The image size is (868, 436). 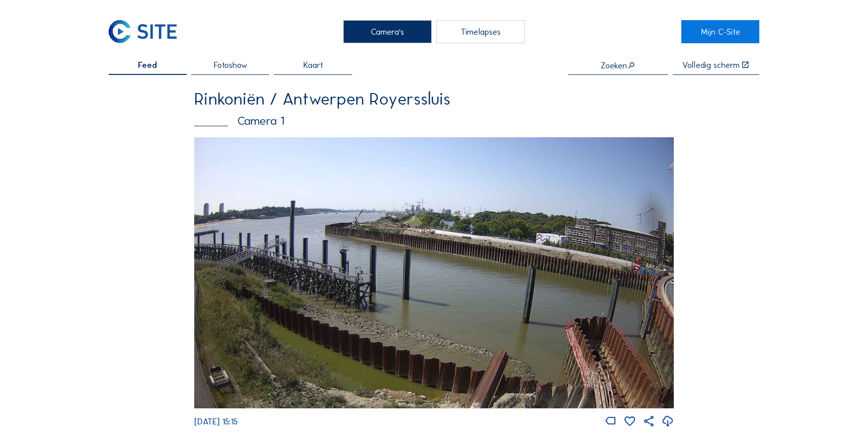 What do you see at coordinates (711, 65) in the screenshot?
I see `div: Volledig scherm` at bounding box center [711, 65].